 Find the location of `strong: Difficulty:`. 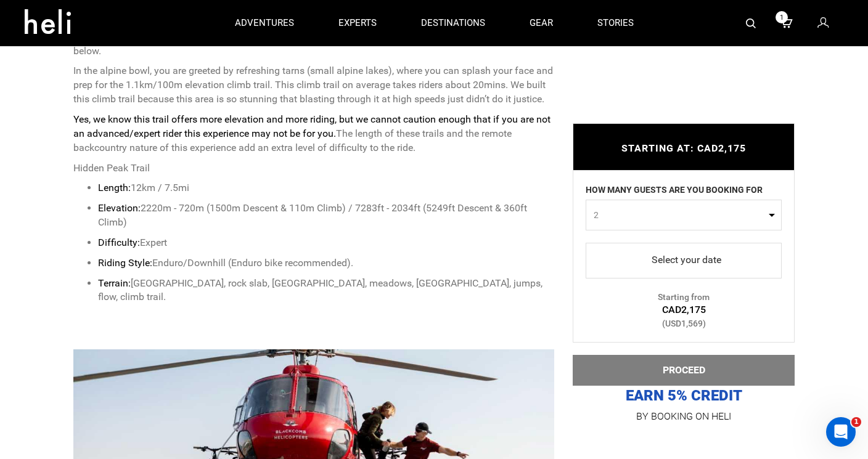

strong: Difficulty: is located at coordinates (119, 242).